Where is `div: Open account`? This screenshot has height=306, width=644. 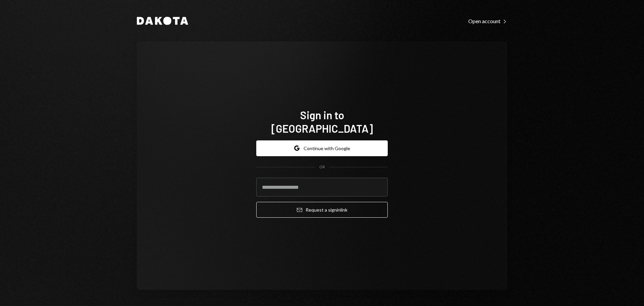
div: Open account is located at coordinates (488, 21).